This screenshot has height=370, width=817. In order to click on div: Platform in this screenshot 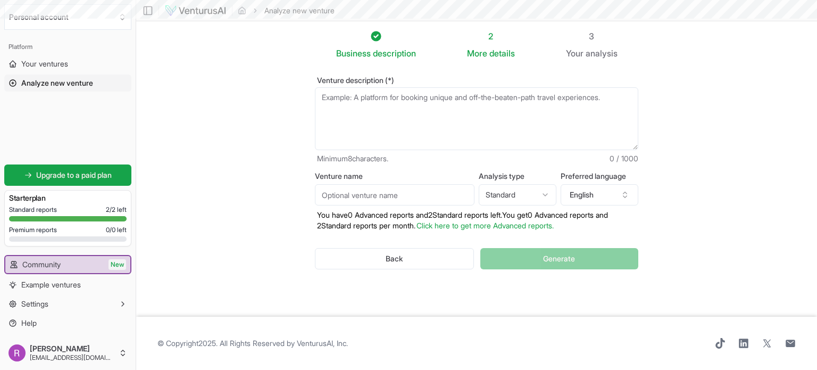, I will do `click(68, 47)`.